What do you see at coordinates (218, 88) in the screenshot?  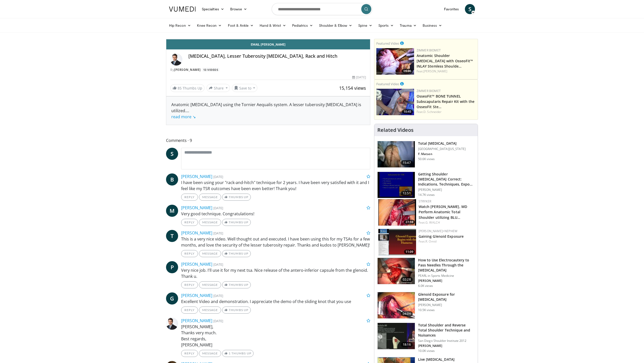 I see `button: Share` at bounding box center [218, 88].